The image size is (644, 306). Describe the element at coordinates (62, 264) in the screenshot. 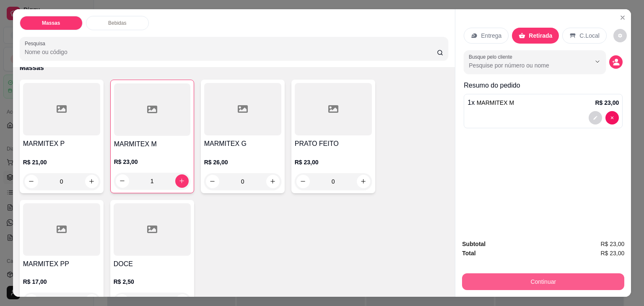

I see `h4: MARMITEX PP` at that location.